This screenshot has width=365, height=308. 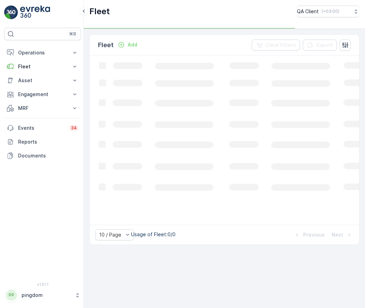 What do you see at coordinates (42, 81) in the screenshot?
I see `button: Asset` at bounding box center [42, 81].